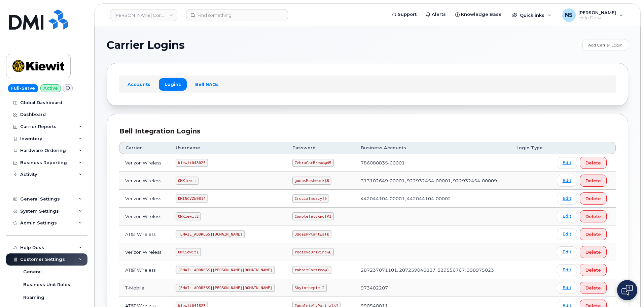 This screenshot has width=644, height=307. What do you see at coordinates (192, 198) in the screenshot?
I see `code: DMINCVZW0814` at bounding box center [192, 198].